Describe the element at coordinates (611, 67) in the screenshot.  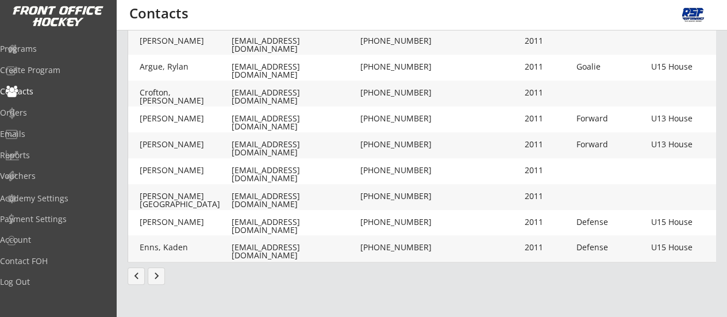
I see `div: Goalie` at that location.